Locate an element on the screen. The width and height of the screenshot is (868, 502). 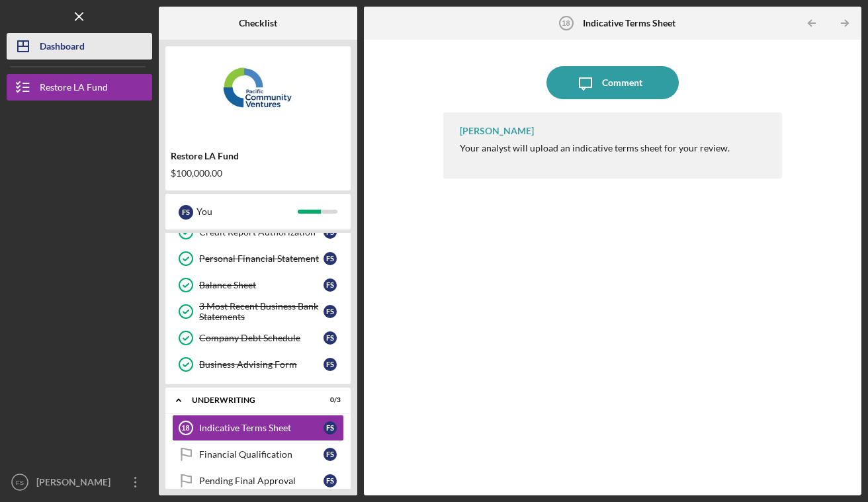
a: Pending Final ApprovalFS is located at coordinates (258, 480).